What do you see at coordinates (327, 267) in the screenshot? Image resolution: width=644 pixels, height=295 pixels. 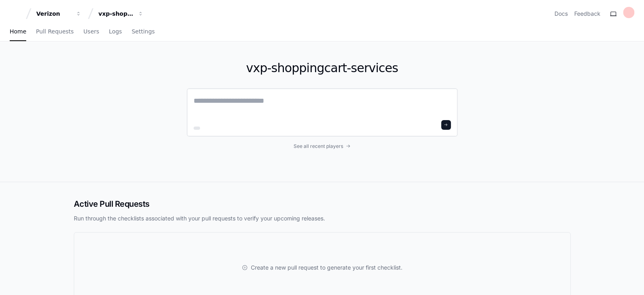 I see `span: Create a new pull request to generate your first checklist.` at bounding box center [327, 267].